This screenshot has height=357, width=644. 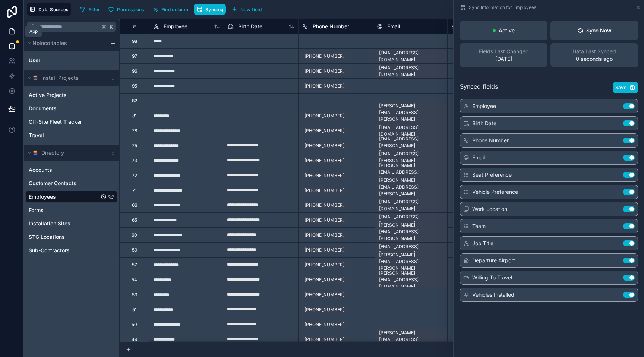 I want to click on span: K, so click(x=112, y=27).